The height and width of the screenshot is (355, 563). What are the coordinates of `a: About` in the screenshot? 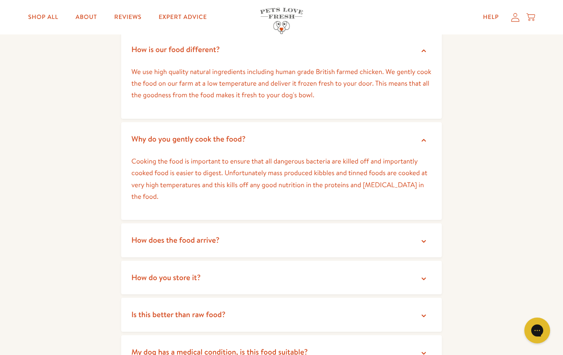 It's located at (86, 17).